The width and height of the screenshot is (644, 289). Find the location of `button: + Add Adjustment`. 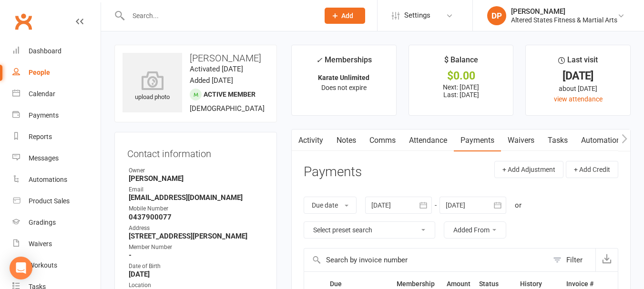

button: + Add Adjustment is located at coordinates (529, 169).